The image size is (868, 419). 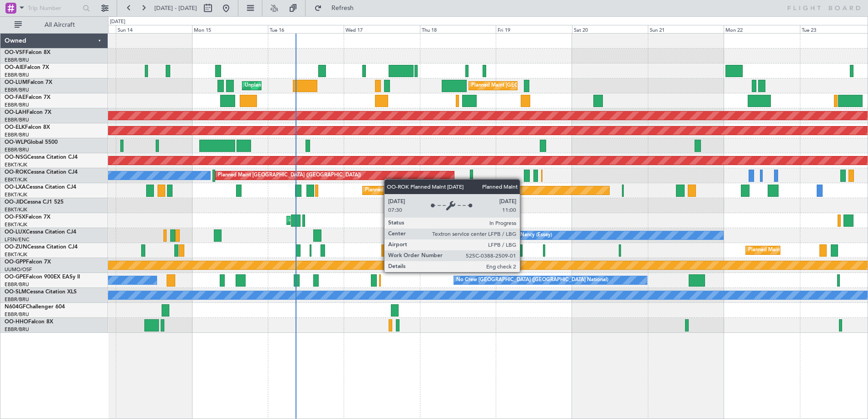 What do you see at coordinates (27, 127) in the screenshot?
I see `a: OO-ELKFalcon 8X` at bounding box center [27, 127].